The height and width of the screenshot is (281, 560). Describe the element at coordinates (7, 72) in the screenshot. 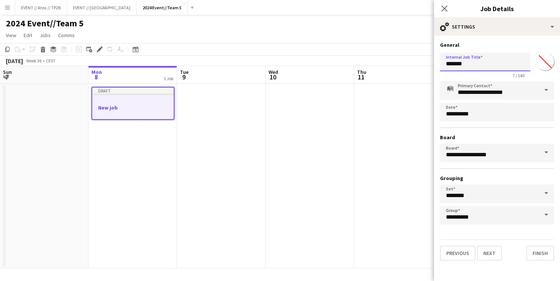

I see `span: Sun` at that location.